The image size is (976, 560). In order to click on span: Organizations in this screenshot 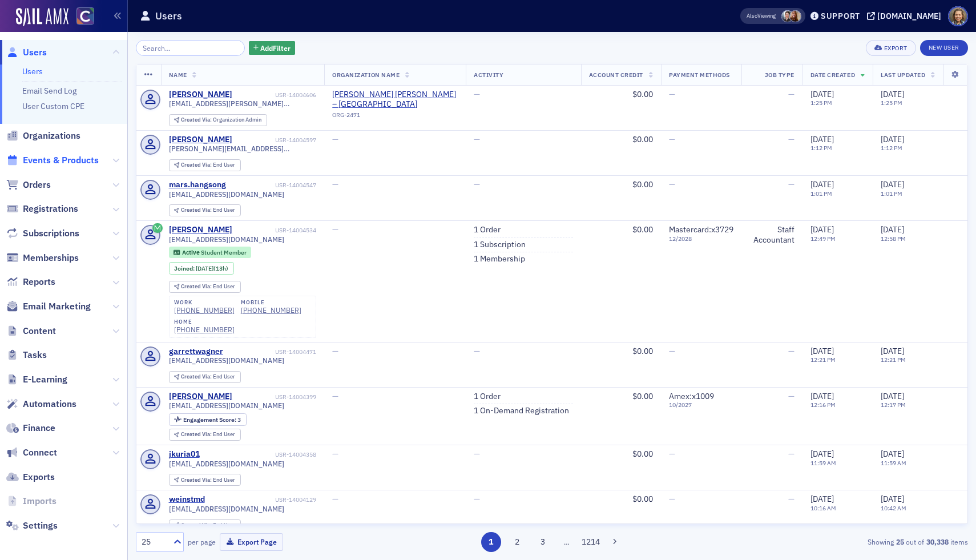, I will do `click(51, 136)`.